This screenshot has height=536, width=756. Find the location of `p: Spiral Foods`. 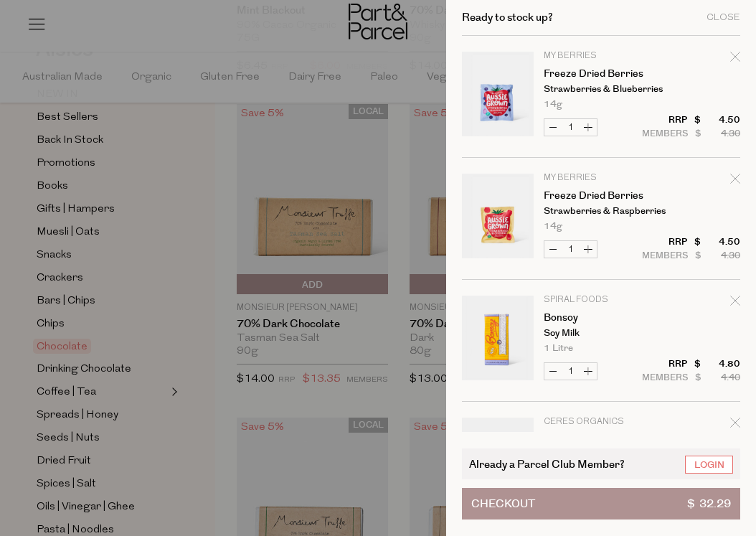

p: Spiral Foods is located at coordinates (599, 300).